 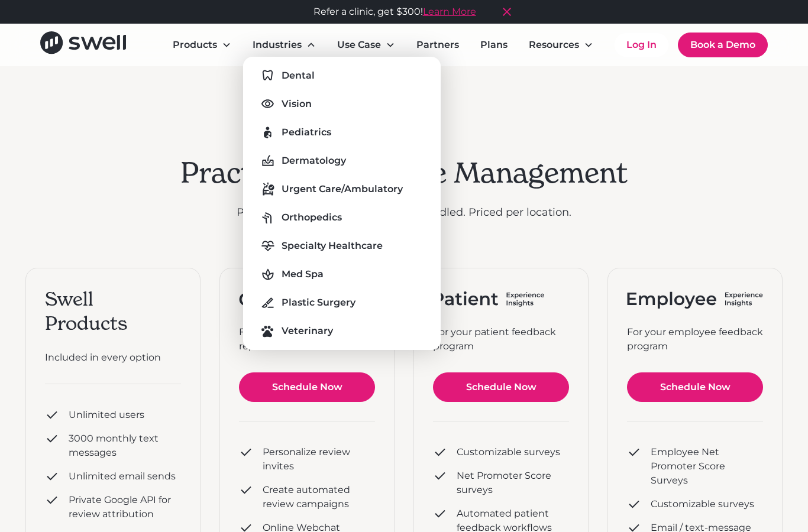 What do you see at coordinates (319, 459) in the screenshot?
I see `div: Personalize review invites` at bounding box center [319, 459].